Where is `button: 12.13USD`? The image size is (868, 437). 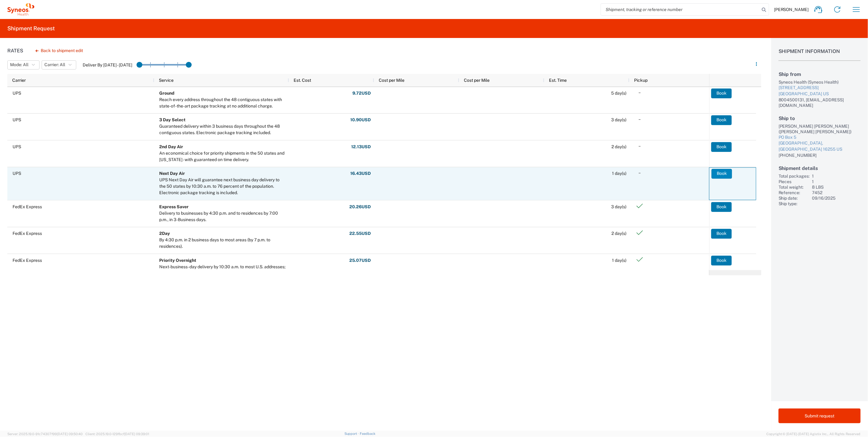 button: 12.13USD is located at coordinates (361, 147).